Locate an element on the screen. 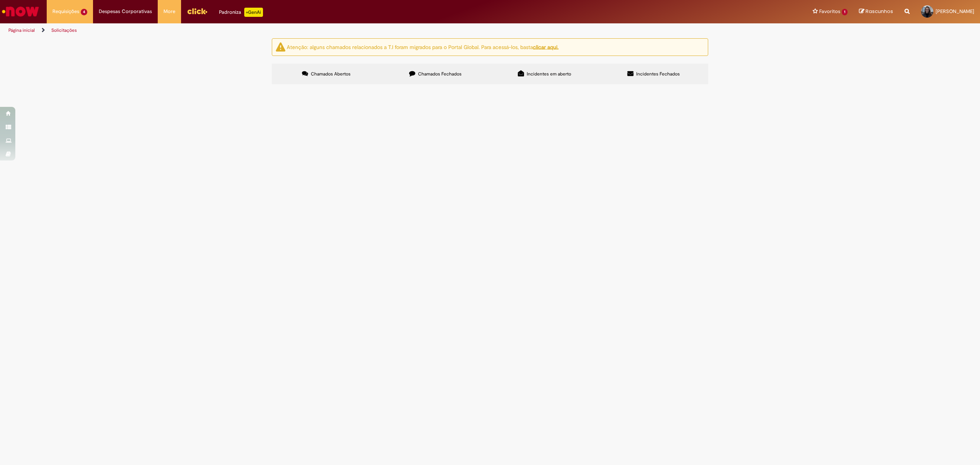 The image size is (980, 465). span: Requisições is located at coordinates (65, 12).